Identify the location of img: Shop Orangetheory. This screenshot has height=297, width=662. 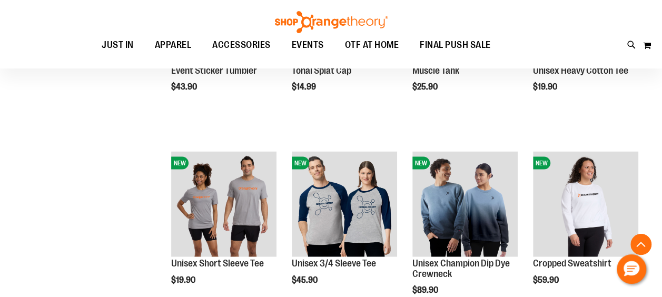
(331, 22).